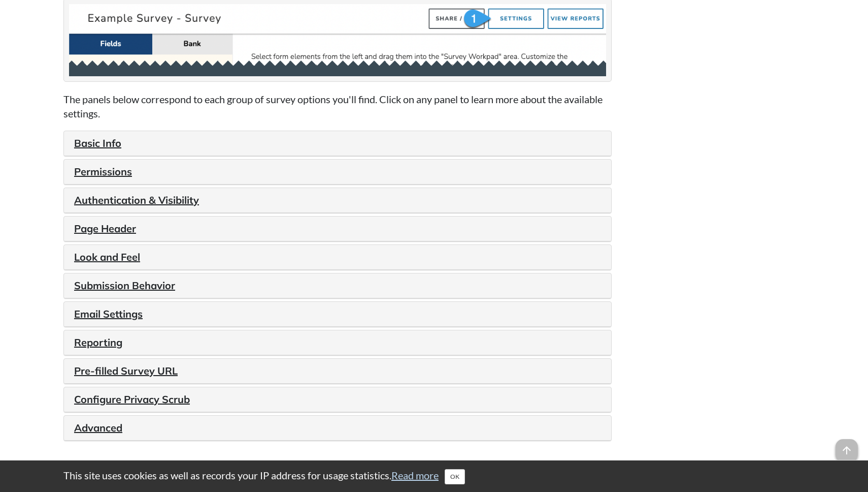 The width and height of the screenshot is (868, 492). I want to click on a: Pre-filled Survey URL, so click(126, 370).